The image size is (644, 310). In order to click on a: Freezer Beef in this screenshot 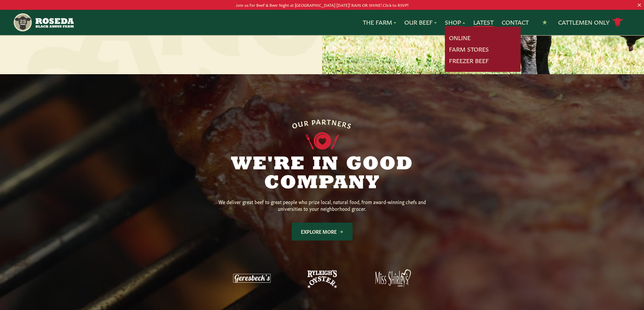, I will do `click(469, 61)`.